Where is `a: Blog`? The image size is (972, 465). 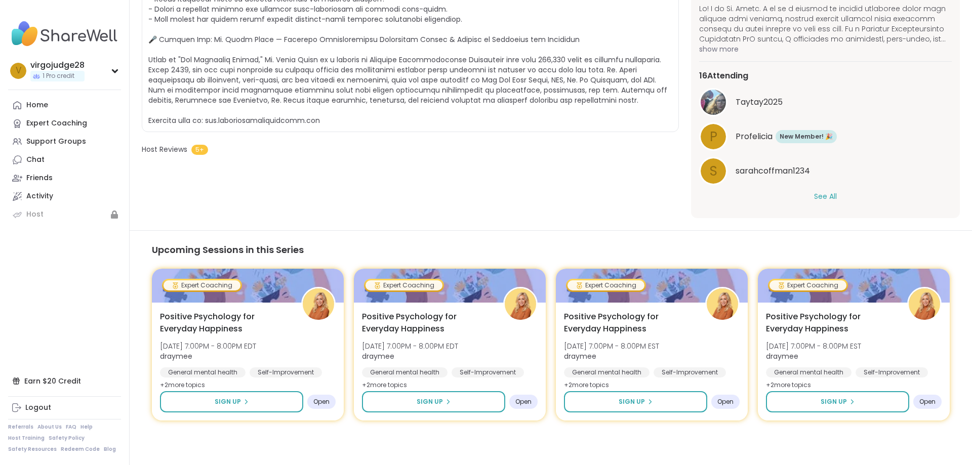
a: Blog is located at coordinates (110, 450).